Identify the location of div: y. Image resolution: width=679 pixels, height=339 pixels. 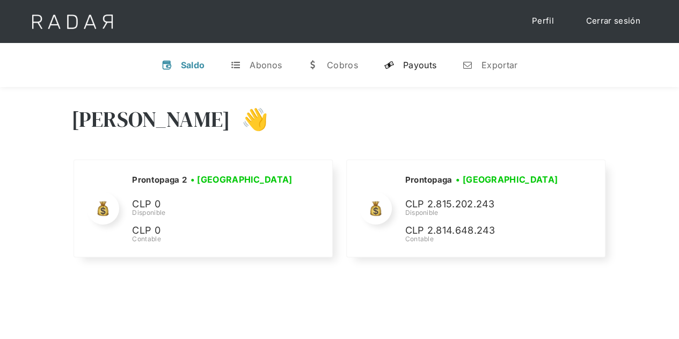
(389, 65).